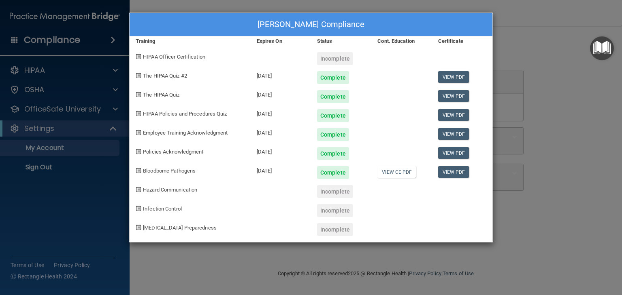 The height and width of the screenshot is (295, 622). Describe the element at coordinates (169, 171) in the screenshot. I see `span: Bloodborne Pathogens` at that location.